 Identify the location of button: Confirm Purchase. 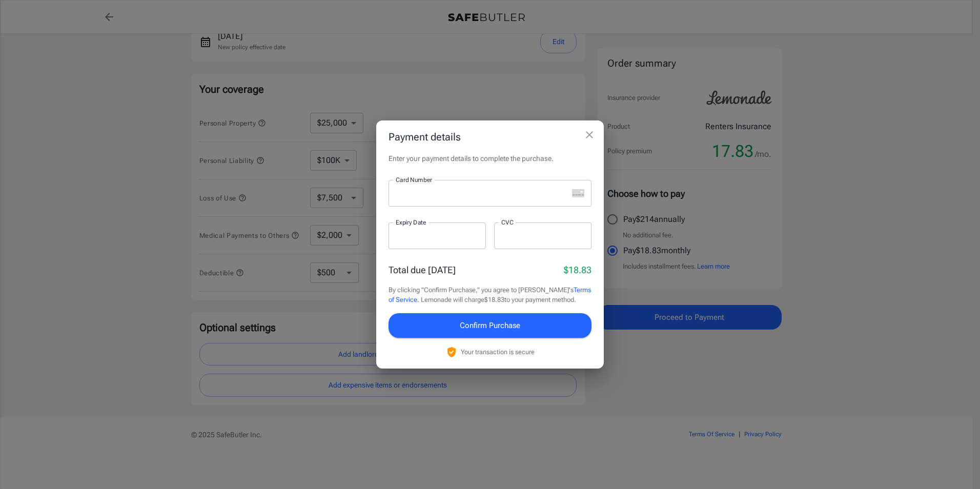
(490, 326).